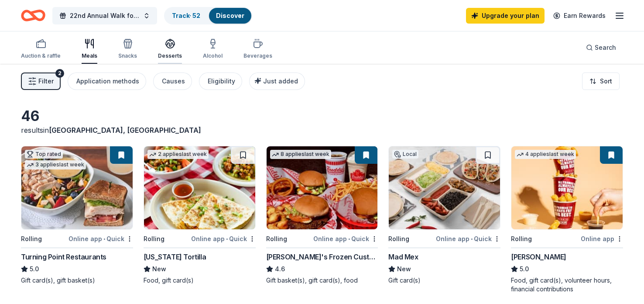  Describe the element at coordinates (221, 81) in the screenshot. I see `div: Eligibility` at that location.